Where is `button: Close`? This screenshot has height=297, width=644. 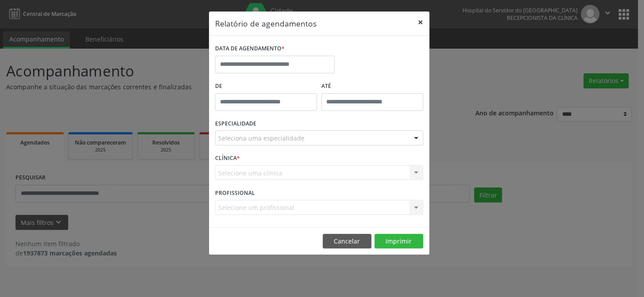
button: Close is located at coordinates (420, 22).